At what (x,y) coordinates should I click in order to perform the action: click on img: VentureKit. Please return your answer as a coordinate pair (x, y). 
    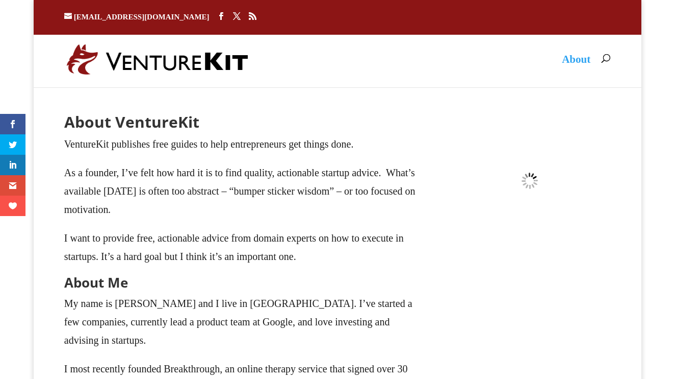
    Looking at the image, I should click on (158, 59).